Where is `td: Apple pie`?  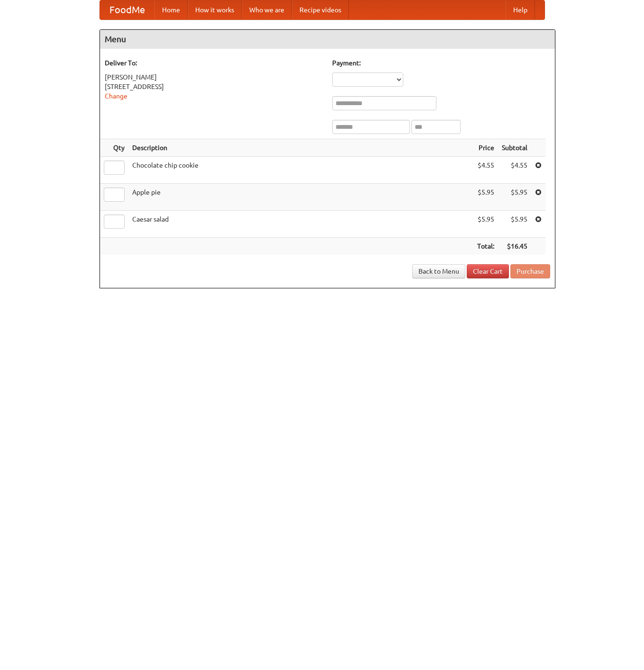 td: Apple pie is located at coordinates (301, 197).